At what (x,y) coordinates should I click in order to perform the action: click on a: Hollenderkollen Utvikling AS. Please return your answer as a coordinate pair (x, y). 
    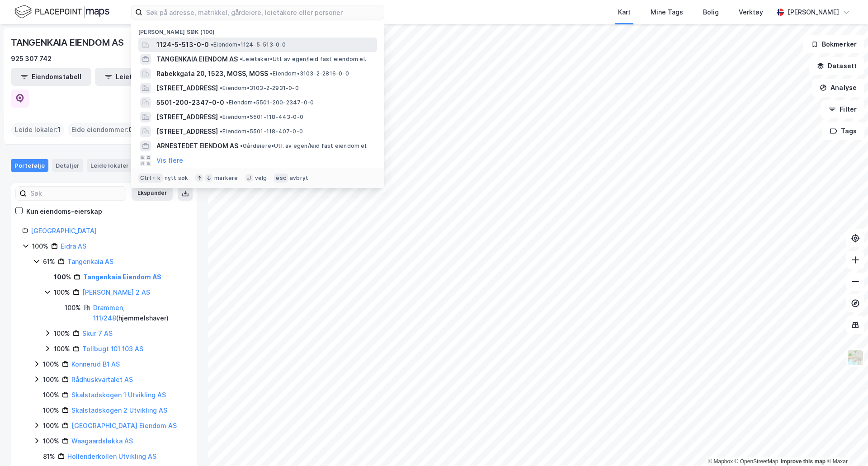
    Looking at the image, I should click on (111, 456).